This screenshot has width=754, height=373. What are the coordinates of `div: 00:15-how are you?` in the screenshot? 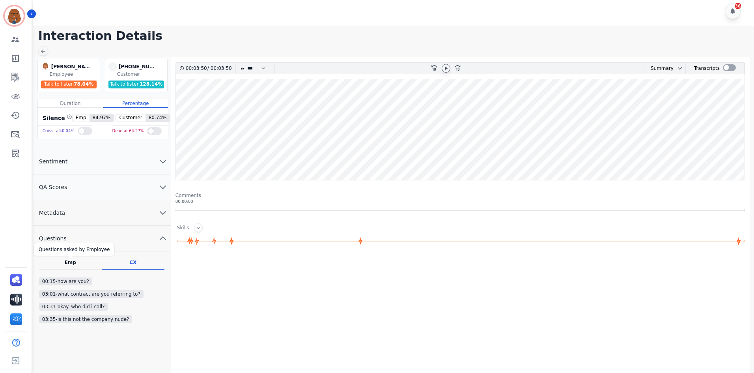 It's located at (65, 281).